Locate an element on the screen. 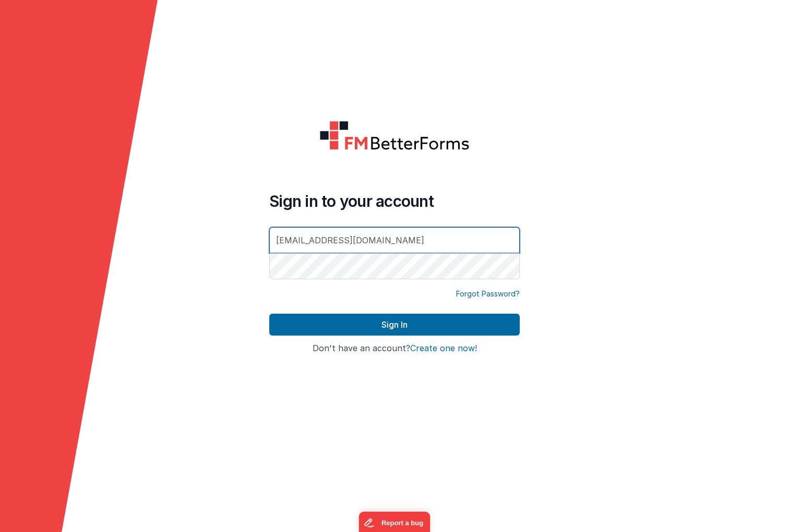 This screenshot has width=789, height=532. h4: Don't have an account? is located at coordinates (394, 349).